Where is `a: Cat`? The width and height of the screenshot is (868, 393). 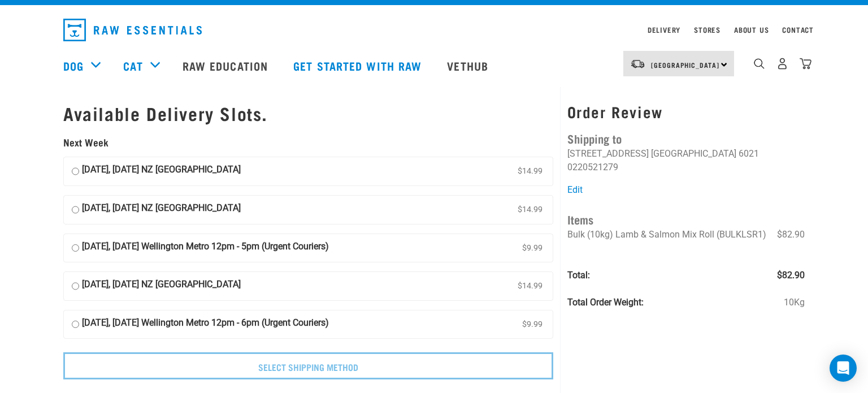
a: Cat is located at coordinates (133, 66).